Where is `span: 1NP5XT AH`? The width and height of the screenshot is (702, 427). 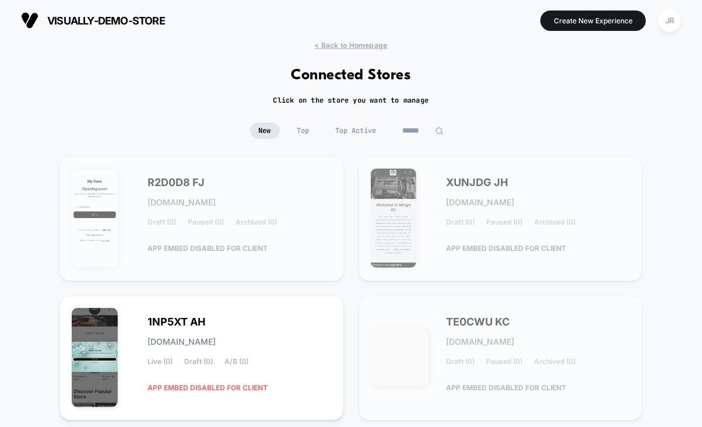
span: 1NP5XT AH is located at coordinates (176, 322).